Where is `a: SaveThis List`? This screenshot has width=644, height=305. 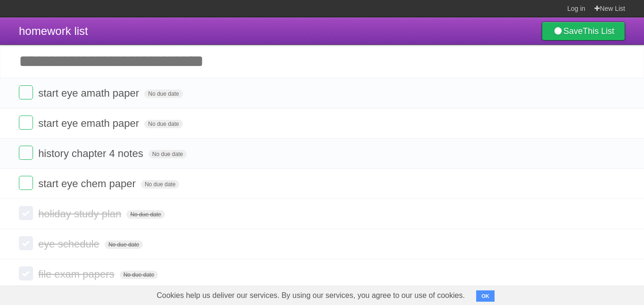
a: SaveThis List is located at coordinates (583, 31).